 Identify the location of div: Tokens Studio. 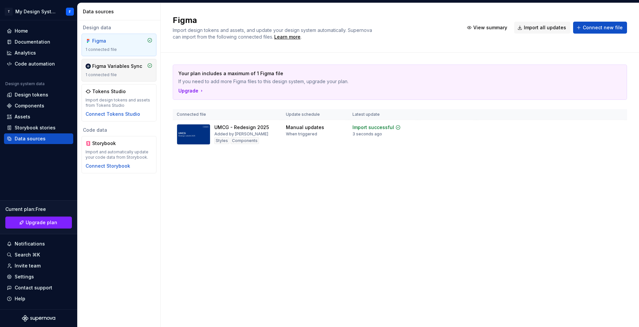
(109, 92).